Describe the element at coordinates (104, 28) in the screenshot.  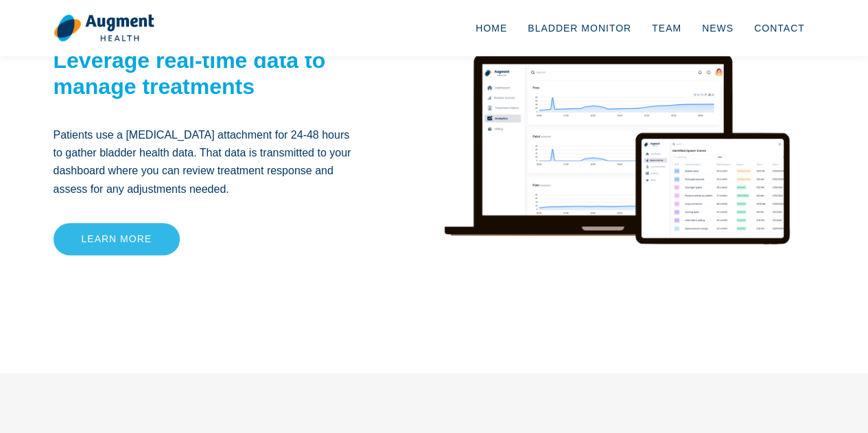
I see `img: logo` at that location.